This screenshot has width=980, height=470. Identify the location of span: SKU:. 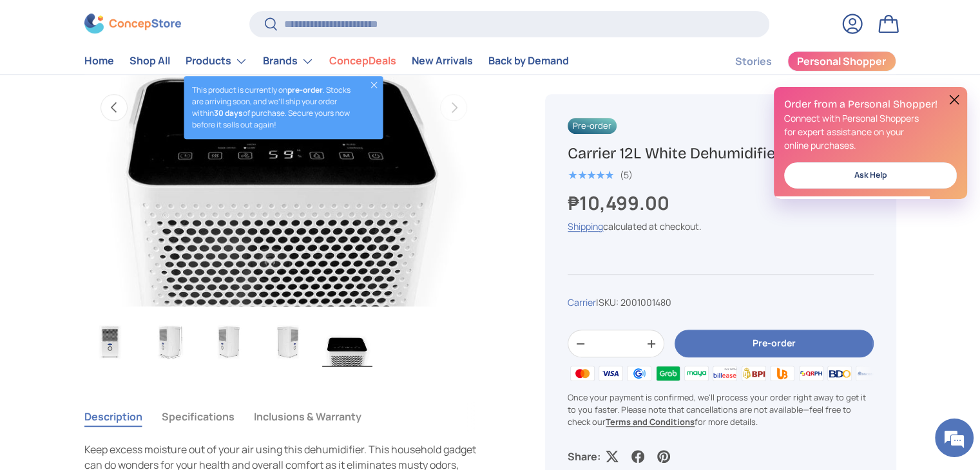
(608, 302).